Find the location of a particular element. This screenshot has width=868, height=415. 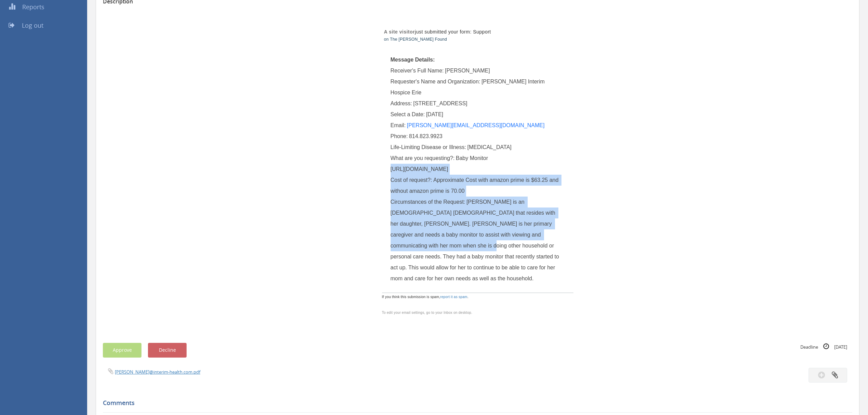

h5: Comments is located at coordinates (475, 403).